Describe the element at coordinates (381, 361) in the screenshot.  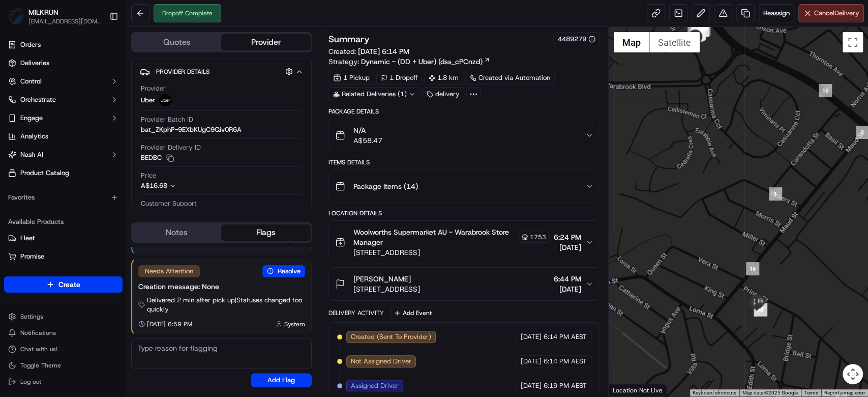
I see `span: Not Assigned Driver` at that location.